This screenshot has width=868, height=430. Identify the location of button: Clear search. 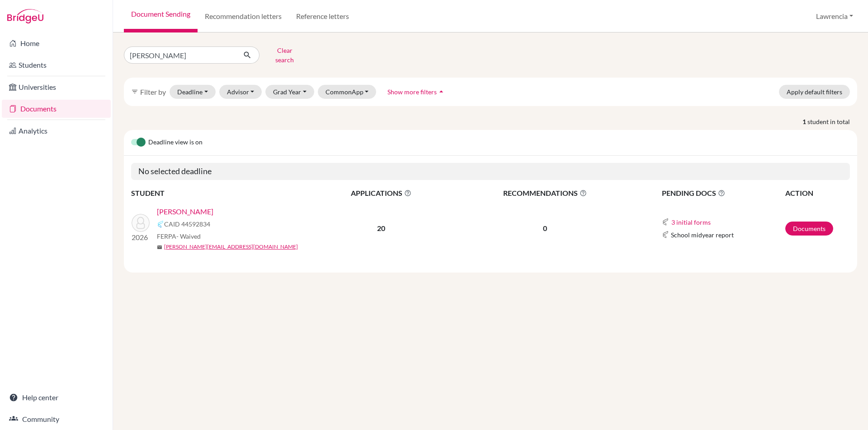
(284, 55).